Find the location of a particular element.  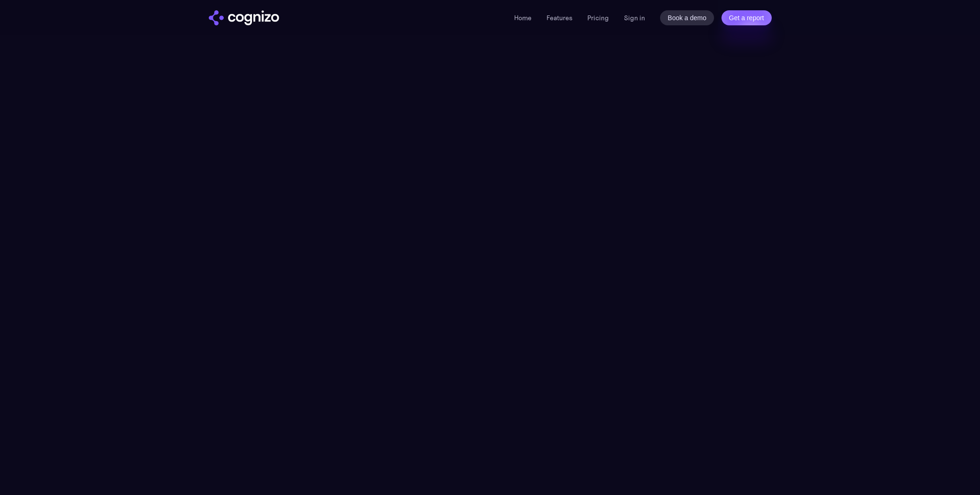

a: Features is located at coordinates (559, 18).